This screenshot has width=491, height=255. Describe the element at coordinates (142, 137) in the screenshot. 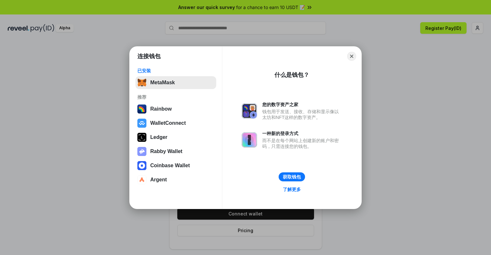

I see `img: svg+xml,%3Csvg%20xmlns%3D%22http%3A%2F%2Fwww.w3.org%2F2000%2Fsvg%22%20width%3D%2228%22%20height%3...` at that location.